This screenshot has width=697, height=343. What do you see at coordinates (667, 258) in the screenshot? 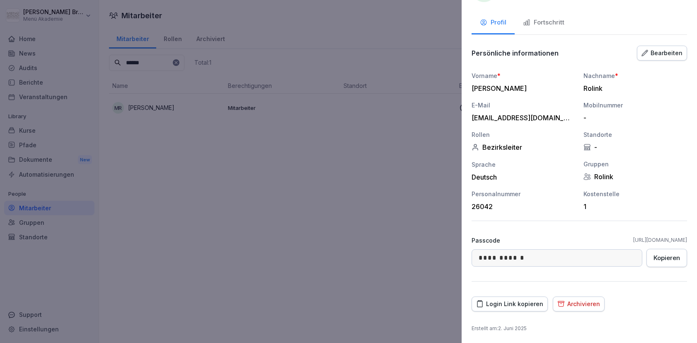
I see `button: Kopieren` at bounding box center [667, 258].